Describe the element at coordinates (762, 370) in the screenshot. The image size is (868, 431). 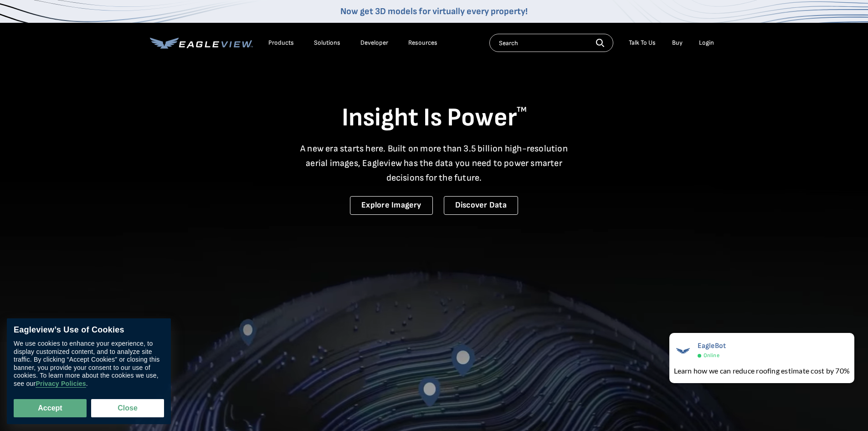
I see `div: Learn how we can reduce roofing estimate cost by 70%` at that location.